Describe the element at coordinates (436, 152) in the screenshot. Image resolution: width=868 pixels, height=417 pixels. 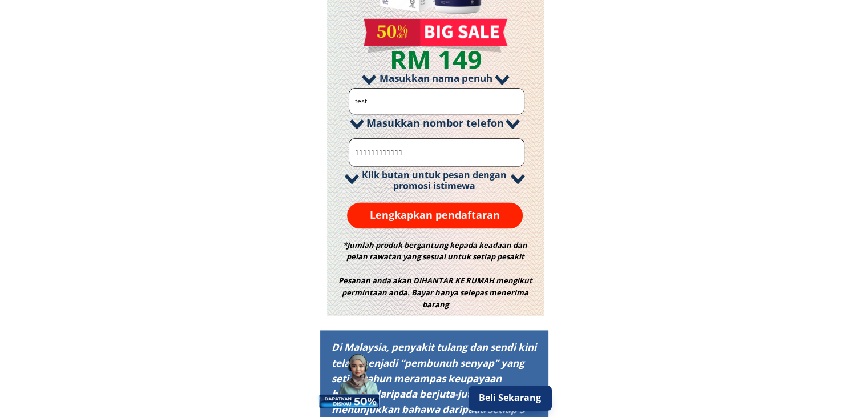
I see `input: Nombor telefon` at that location.